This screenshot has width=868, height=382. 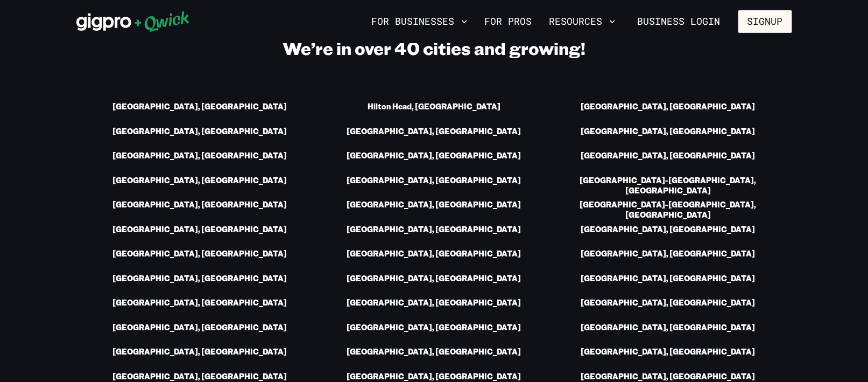 What do you see at coordinates (420, 21) in the screenshot?
I see `button: For Businesses` at bounding box center [420, 21].